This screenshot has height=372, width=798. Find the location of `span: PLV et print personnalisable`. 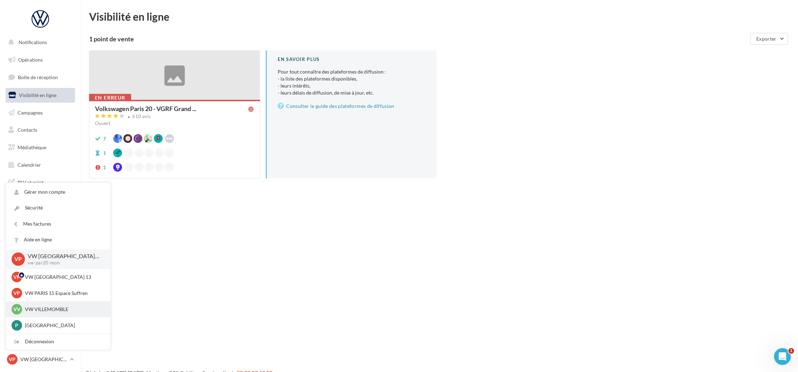

span: PLV et print personnalisable is located at coordinates (45, 185).